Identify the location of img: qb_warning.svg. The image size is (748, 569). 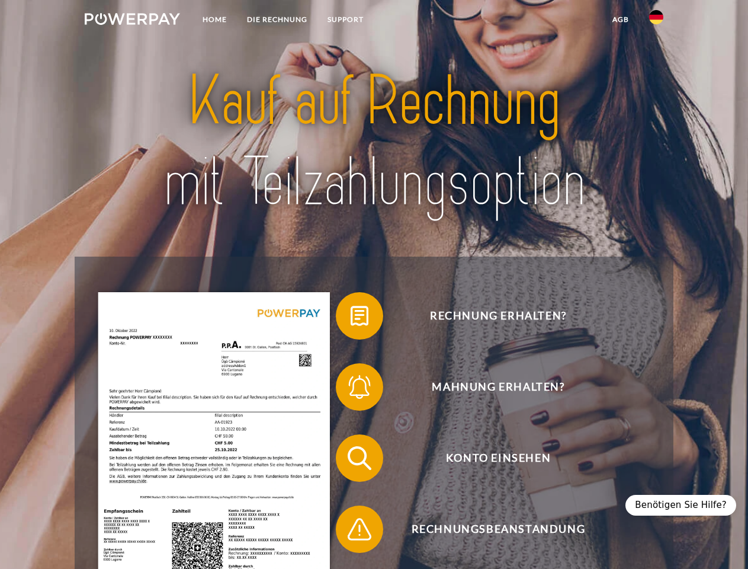
(360, 529).